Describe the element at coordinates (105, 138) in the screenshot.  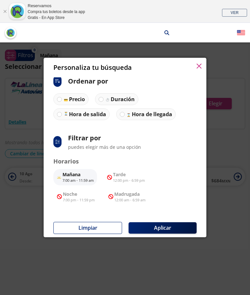
I see `p: Filtrar por` at that location.